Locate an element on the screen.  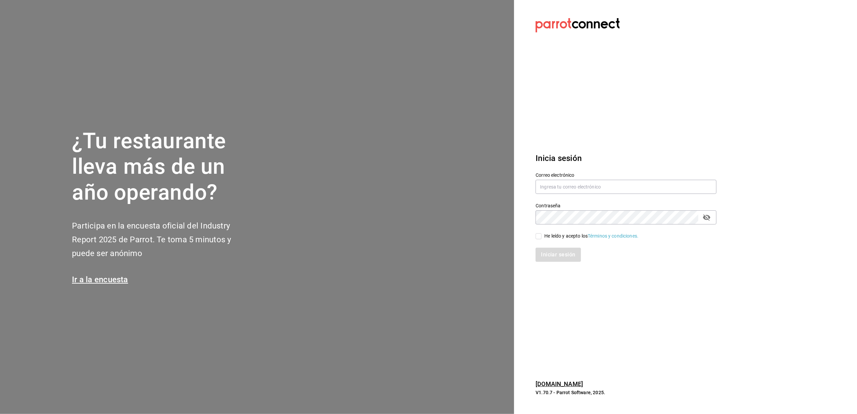
button: passwordField is located at coordinates (706, 217).